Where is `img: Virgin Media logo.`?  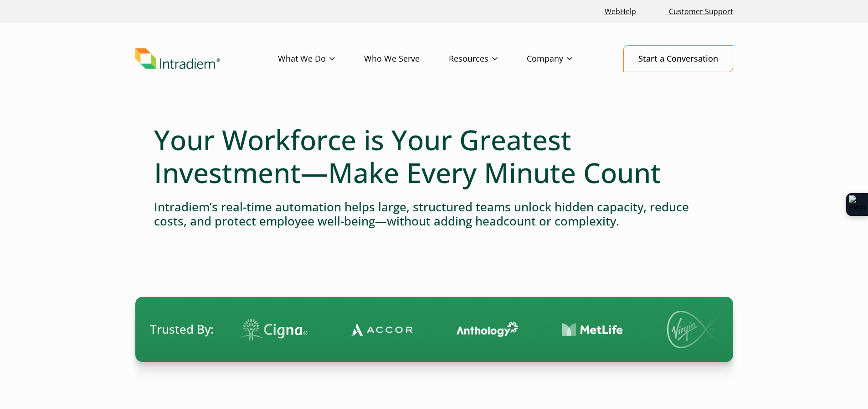
img: Virgin Media logo. is located at coordinates (699, 329).